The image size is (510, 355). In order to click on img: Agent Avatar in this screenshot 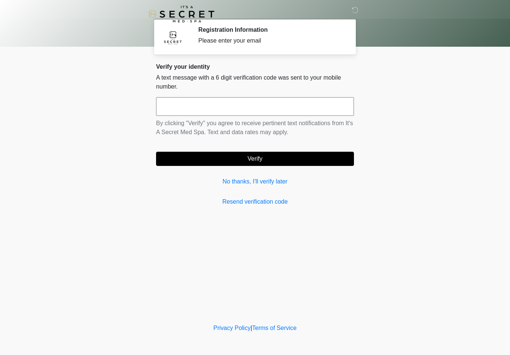, I will do `click(173, 37)`.